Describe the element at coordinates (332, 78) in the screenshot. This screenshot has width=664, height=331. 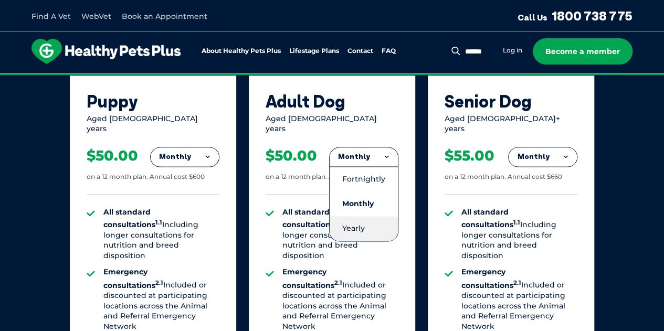
I see `span: Proactive, preventative wellness program designed to keep your pet healthier and happier for longer` at that location.